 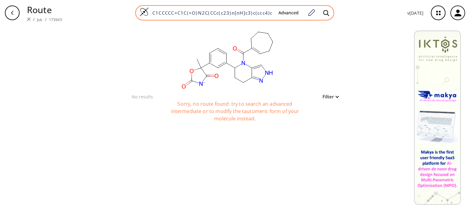 What do you see at coordinates (29, 19) in the screenshot?
I see `img: Spaya logo` at bounding box center [29, 19].